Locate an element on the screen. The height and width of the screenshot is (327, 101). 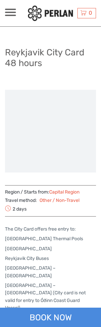
span: 0 is located at coordinates (91, 13).